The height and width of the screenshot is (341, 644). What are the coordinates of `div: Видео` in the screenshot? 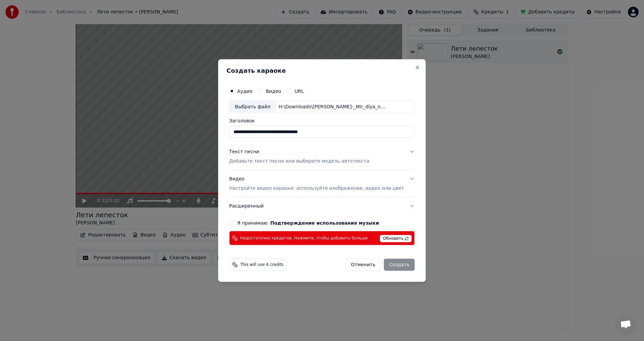 It's located at (316, 184).